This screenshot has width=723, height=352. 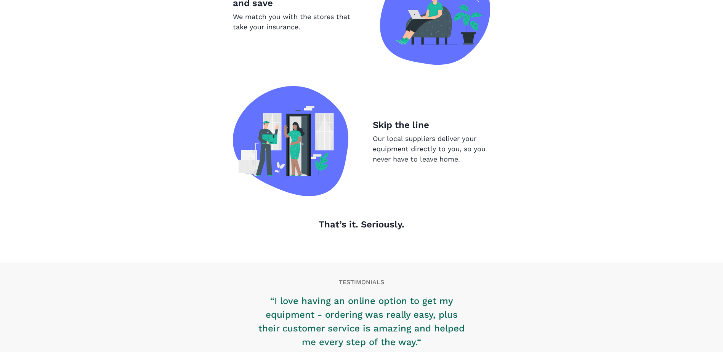 I want to click on img: Skip the line image, so click(x=291, y=141).